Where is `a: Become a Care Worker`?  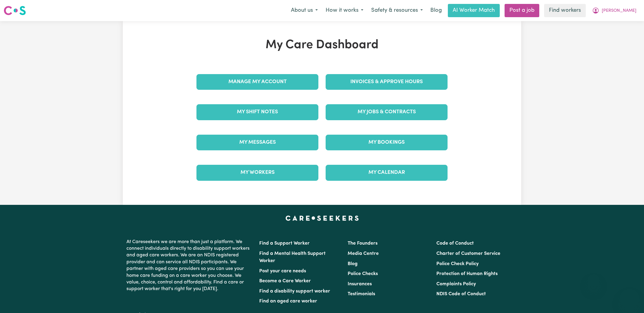
a: Become a Care Worker is located at coordinates (285, 281).